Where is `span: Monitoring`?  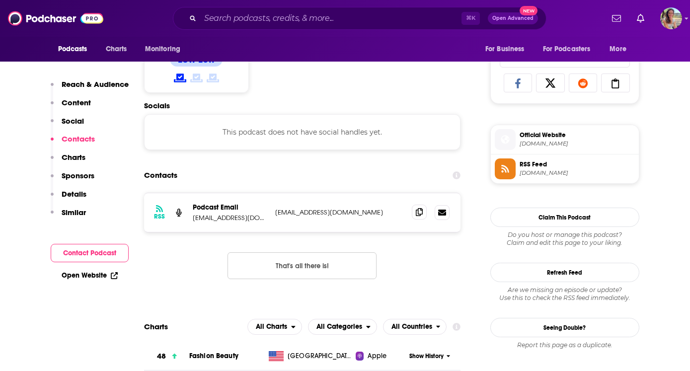 span: Monitoring is located at coordinates (162, 49).